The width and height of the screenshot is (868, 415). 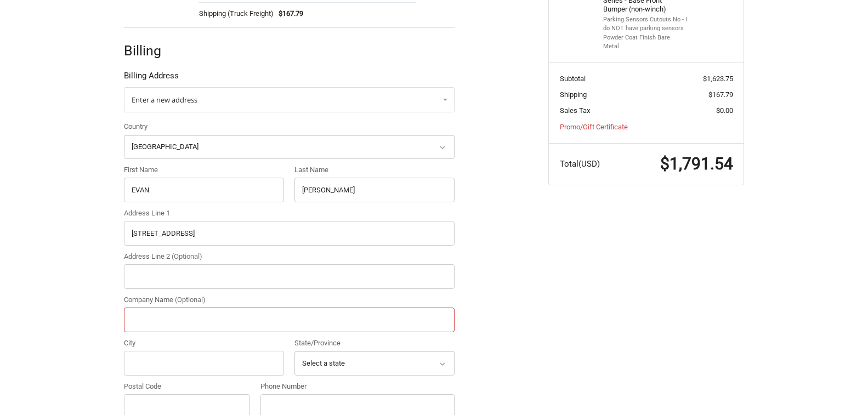 I want to click on span: $0.00, so click(x=724, y=110).